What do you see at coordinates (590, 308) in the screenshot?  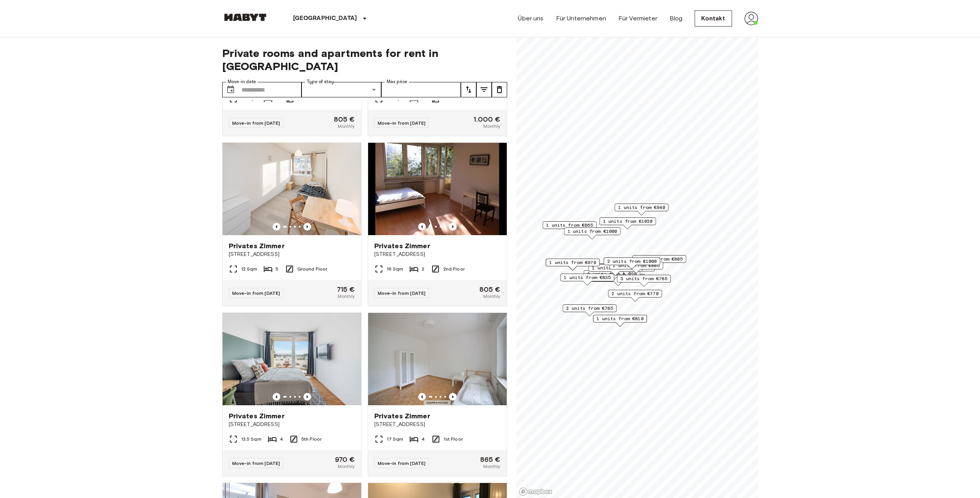 I see `span: 2 units from €785` at bounding box center [590, 308].